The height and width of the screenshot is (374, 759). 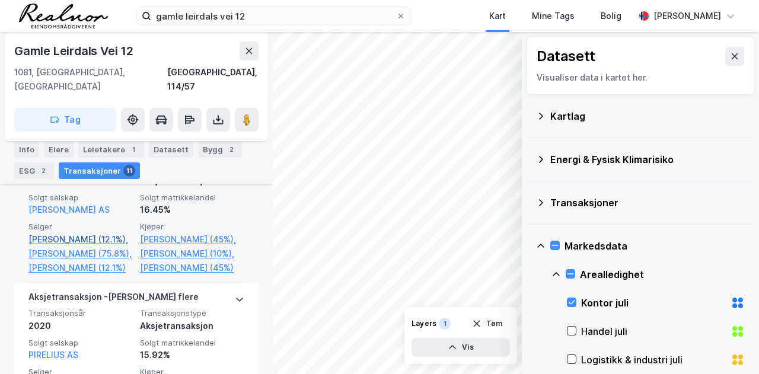 I want to click on div: Handel juli, so click(x=653, y=331).